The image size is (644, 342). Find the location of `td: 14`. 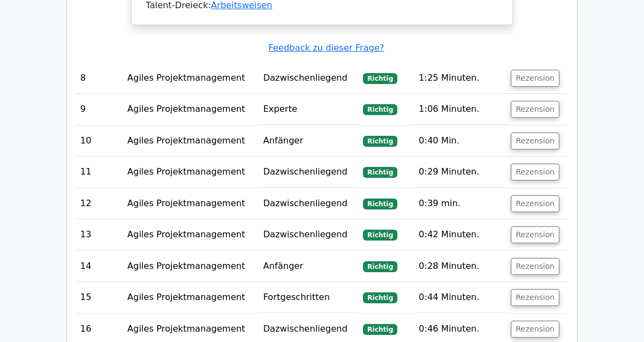

td: 14 is located at coordinates (100, 266).